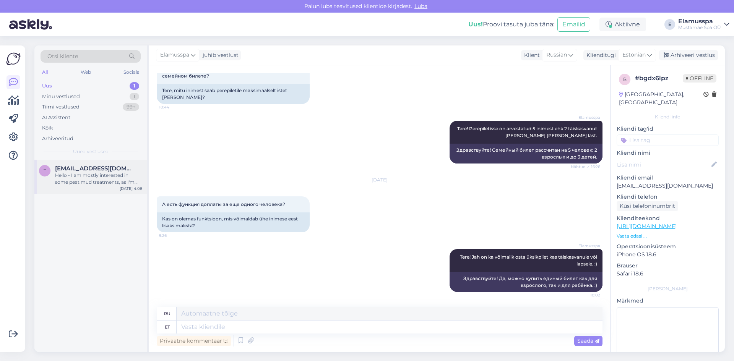 The width and height of the screenshot is (734, 361). Describe the element at coordinates (586, 295) in the screenshot. I see `span: 10:02` at that location.